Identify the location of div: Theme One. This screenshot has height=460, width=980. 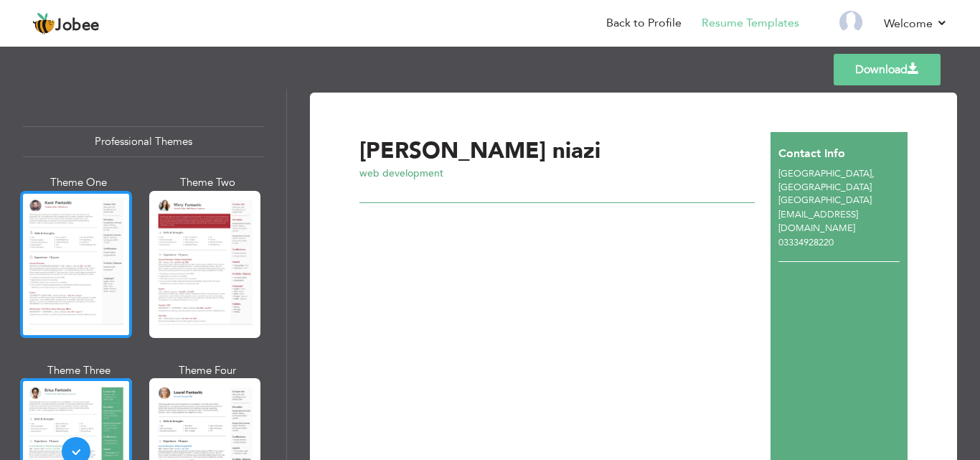
(79, 182).